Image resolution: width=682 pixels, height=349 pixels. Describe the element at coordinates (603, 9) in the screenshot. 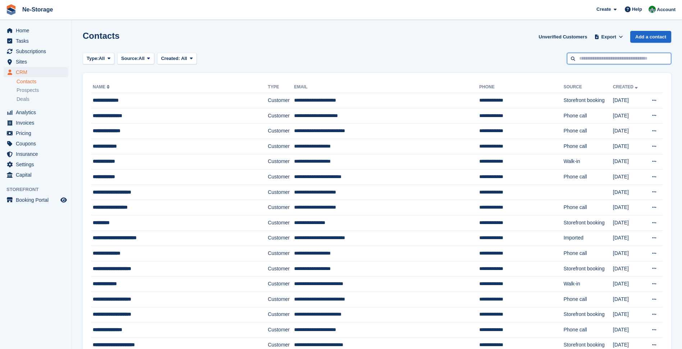

I see `span: Create` at that location.